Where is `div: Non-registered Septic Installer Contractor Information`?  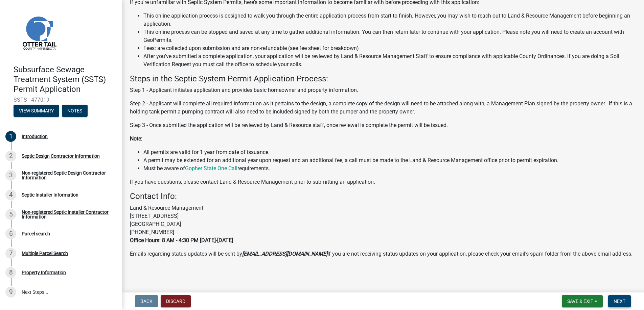
div: Non-registered Septic Installer Contractor Information is located at coordinates (66, 215).